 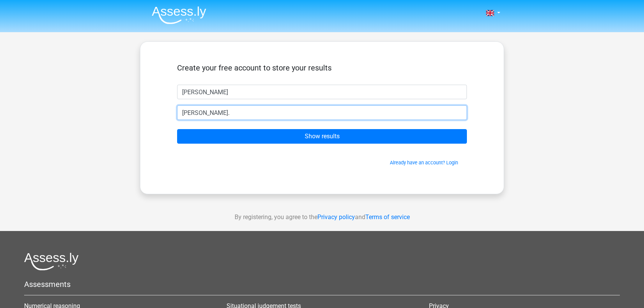 What do you see at coordinates (336, 217) in the screenshot?
I see `a: Privacy policy` at bounding box center [336, 217].